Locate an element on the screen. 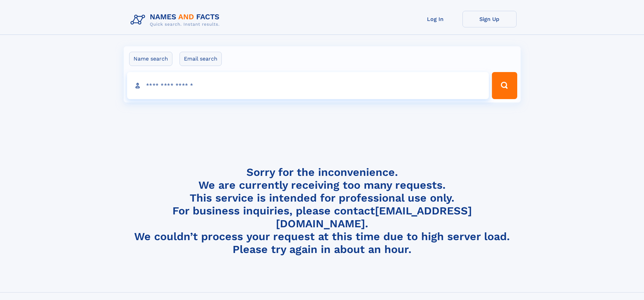 This screenshot has height=300, width=644. h4: Sorry for the inconvenience. We are currently receiving too many requests. This service is intend... is located at coordinates (322, 211).